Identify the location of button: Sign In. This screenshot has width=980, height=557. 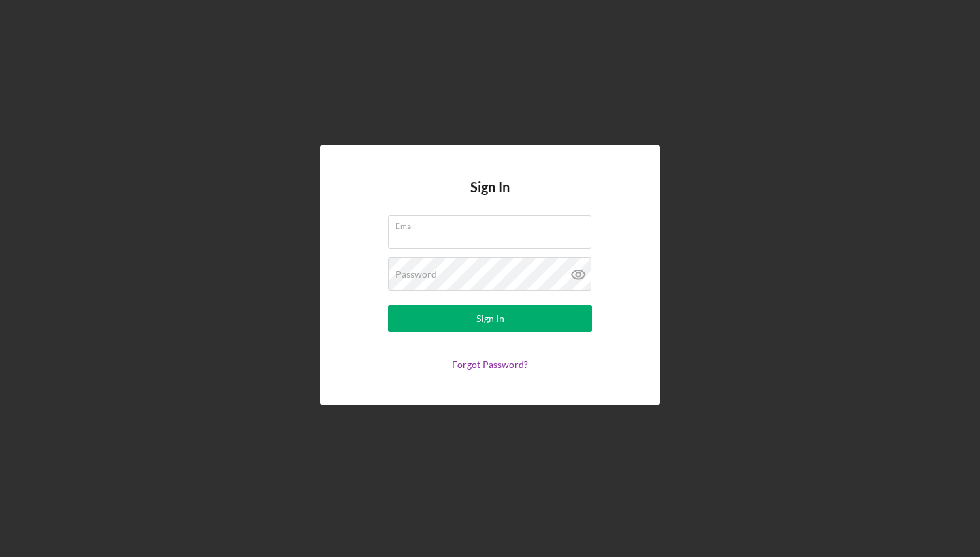
(490, 319).